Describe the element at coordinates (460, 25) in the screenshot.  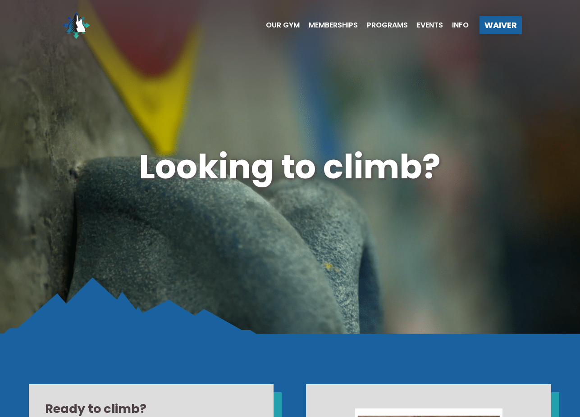
I see `span: Info` at that location.